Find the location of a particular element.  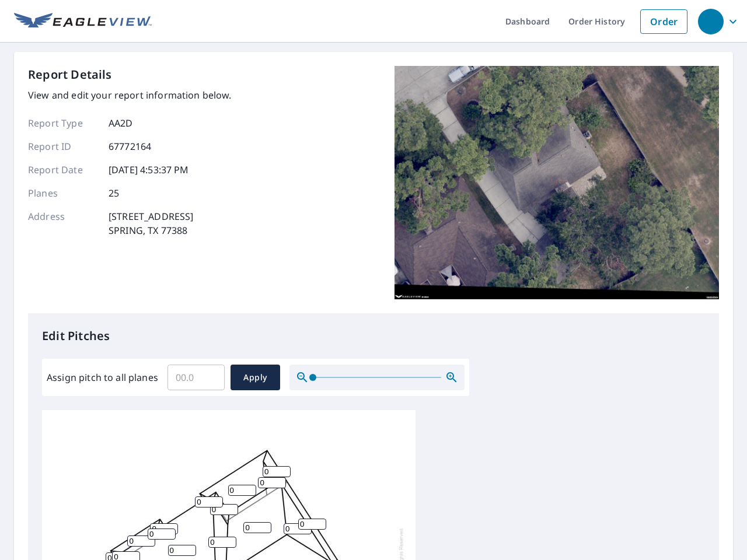

p: Report ID is located at coordinates (63, 146).